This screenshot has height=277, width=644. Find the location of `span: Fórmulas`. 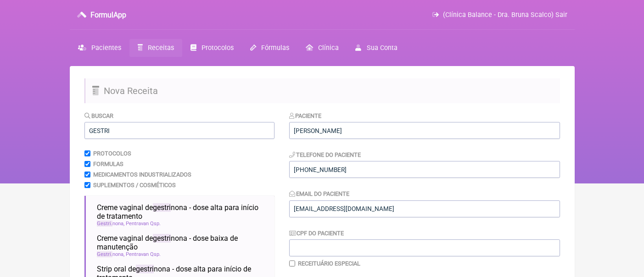

span: Fórmulas is located at coordinates (275, 48).